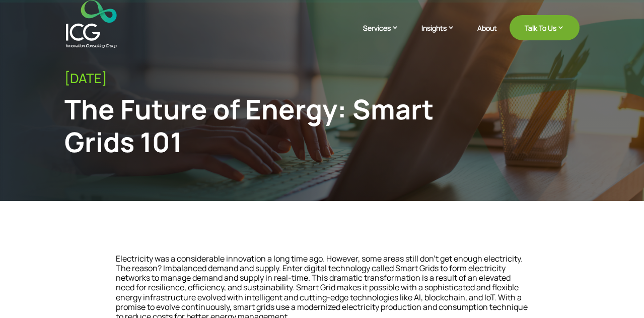  Describe the element at coordinates (544, 28) in the screenshot. I see `a: Talk To Us` at that location.